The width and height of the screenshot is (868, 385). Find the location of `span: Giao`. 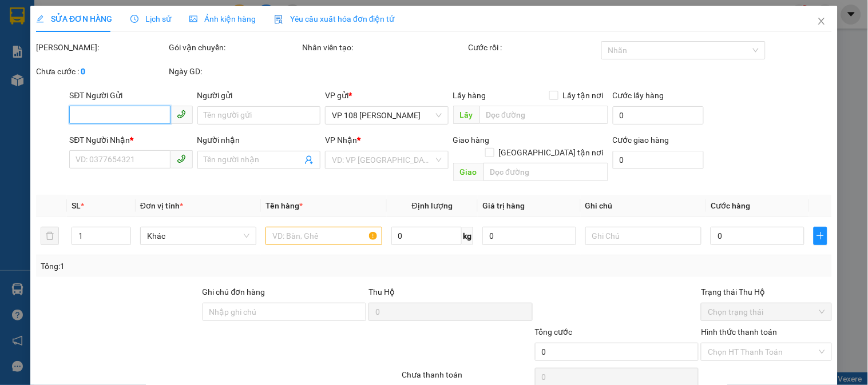

span: Giao is located at coordinates (468, 172).